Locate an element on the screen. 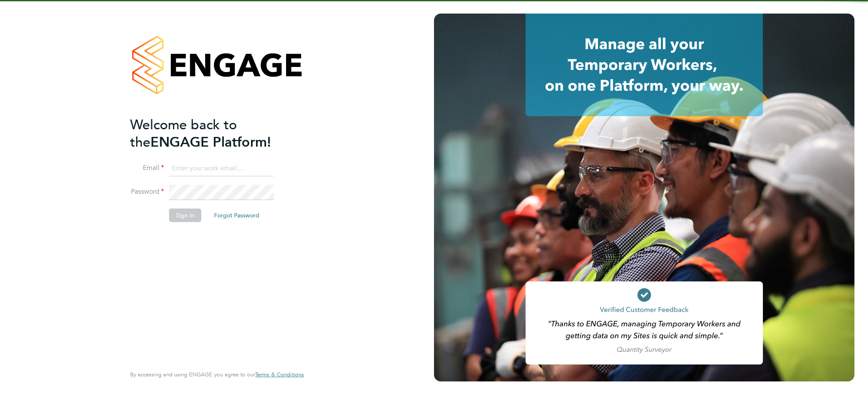 This screenshot has width=868, height=395. span: Terms & Conditions is located at coordinates (279, 374).